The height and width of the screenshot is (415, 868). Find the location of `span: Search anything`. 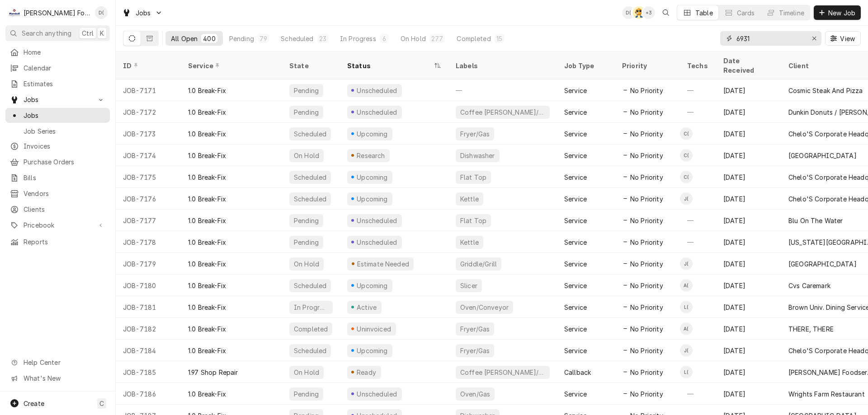

span: Search anything is located at coordinates (47, 33).